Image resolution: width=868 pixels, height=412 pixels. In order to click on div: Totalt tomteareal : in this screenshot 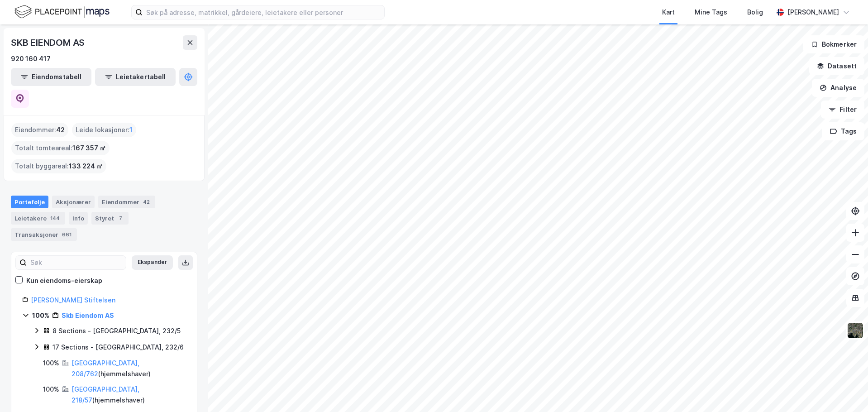, I will do `click(60, 148)`.